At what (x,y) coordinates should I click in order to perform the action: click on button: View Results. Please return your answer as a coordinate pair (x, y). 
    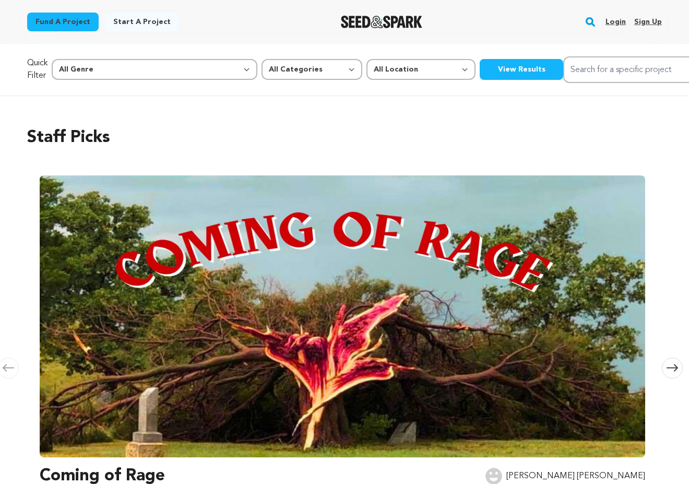
    Looking at the image, I should click on (522, 69).